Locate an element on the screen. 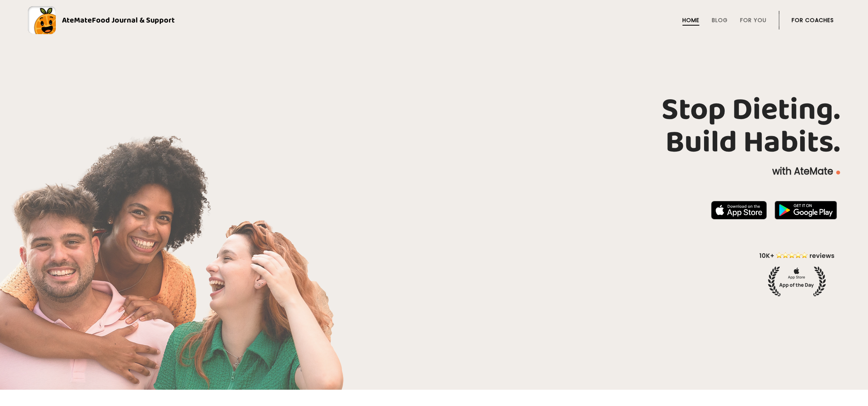 This screenshot has width=868, height=406. div: AteMate is located at coordinates (115, 20).